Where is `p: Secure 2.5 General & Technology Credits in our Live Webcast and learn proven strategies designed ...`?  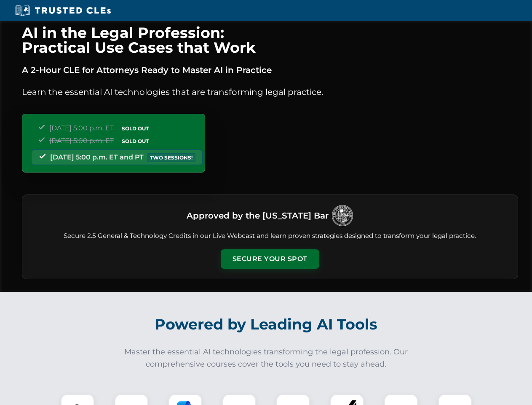 p: Secure 2.5 General & Technology Credits in our Live Webcast and learn proven strategies designed ... is located at coordinates (270, 236).